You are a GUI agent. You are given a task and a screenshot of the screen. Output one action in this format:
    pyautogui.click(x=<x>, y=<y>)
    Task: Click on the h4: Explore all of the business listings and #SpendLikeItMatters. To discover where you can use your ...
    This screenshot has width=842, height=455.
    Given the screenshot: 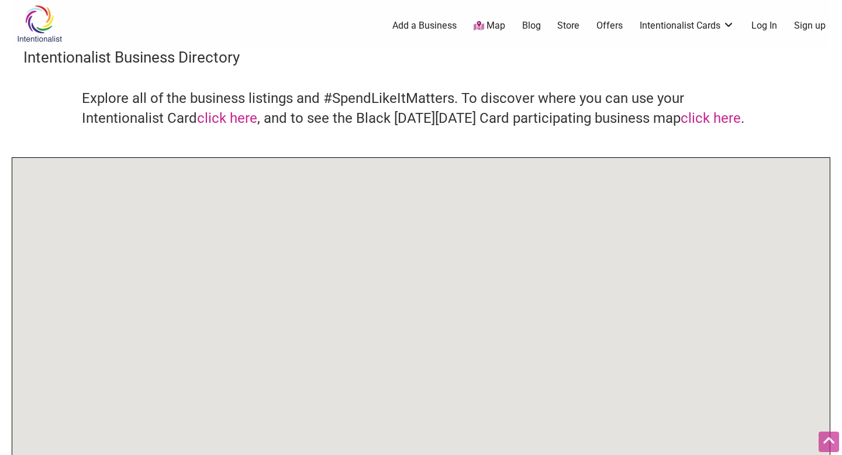 What is the action you would take?
    pyautogui.click(x=421, y=108)
    